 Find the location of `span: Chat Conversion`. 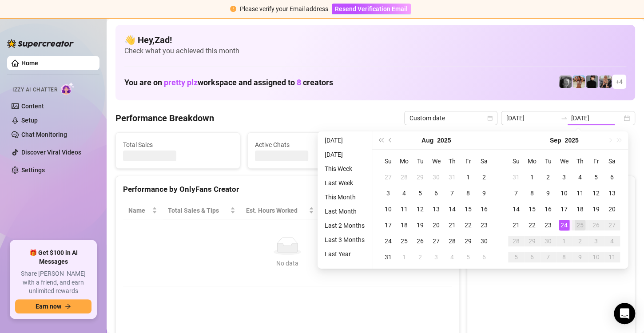

span: Chat Conversion is located at coordinates (412, 210).